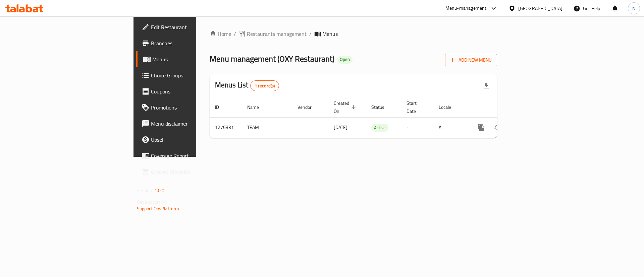  I want to click on span: Created On, so click(346, 107).